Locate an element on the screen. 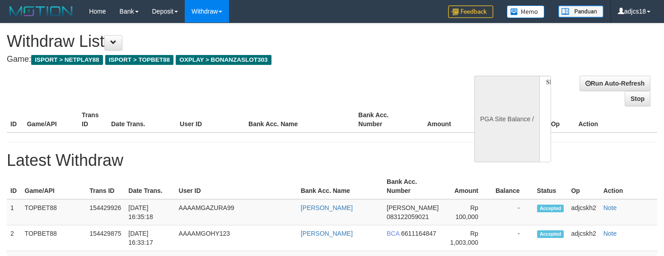 This screenshot has height=256, width=664. a: Run Auto-Refresh is located at coordinates (614, 84).